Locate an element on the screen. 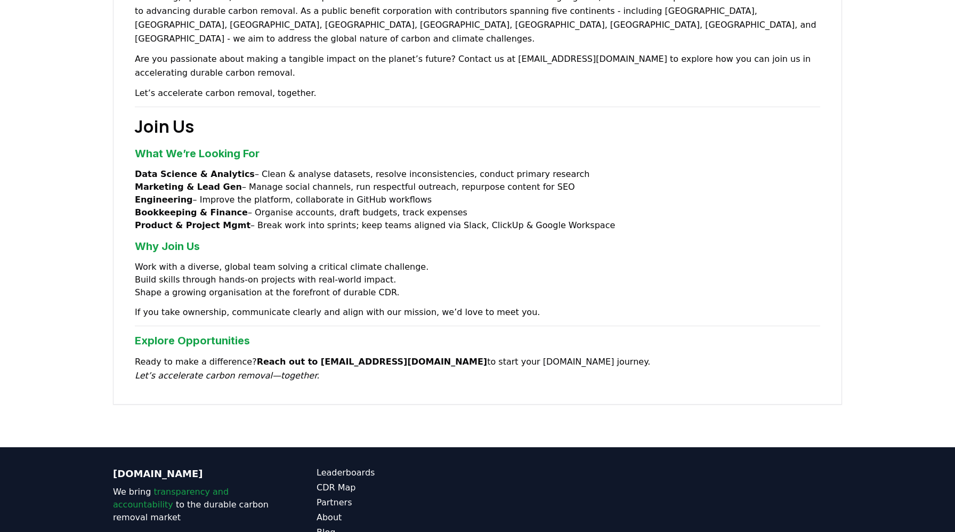 Image resolution: width=955 pixels, height=532 pixels. li: Shape a growing organisation at the forefront of durable CDR. is located at coordinates (477, 292).